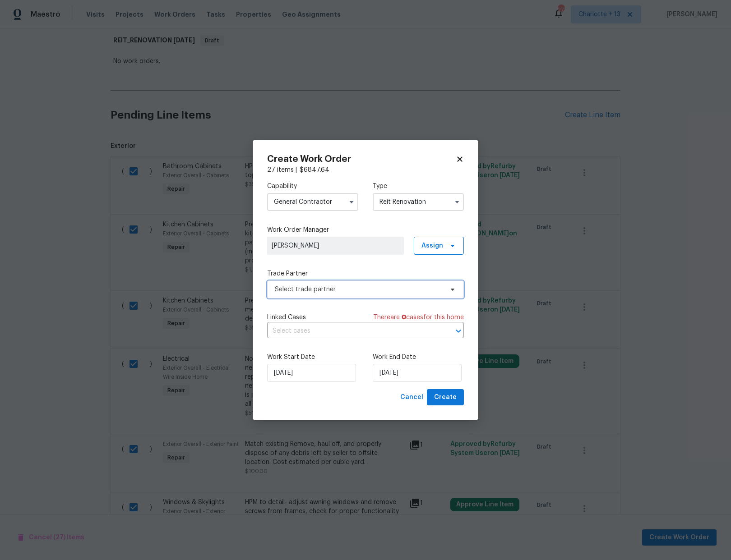 The image size is (731, 560). What do you see at coordinates (353, 331) in the screenshot?
I see `input: Select cases` at bounding box center [353, 331].